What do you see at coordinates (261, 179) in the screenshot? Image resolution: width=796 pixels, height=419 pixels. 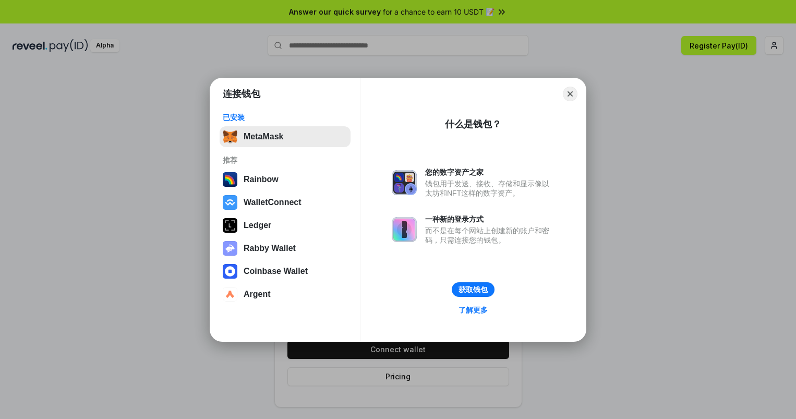 I see `div: Rainbow` at bounding box center [261, 179].